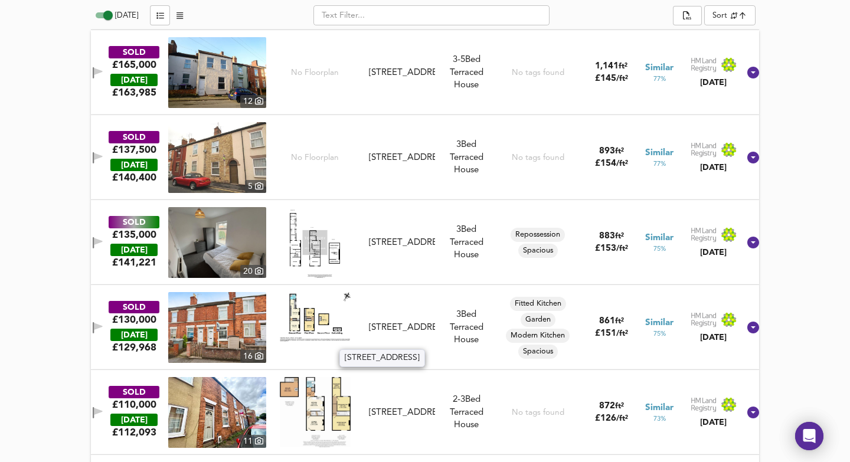 Image resolution: width=850 pixels, height=462 pixels. I want to click on div: £135,000, so click(134, 235).